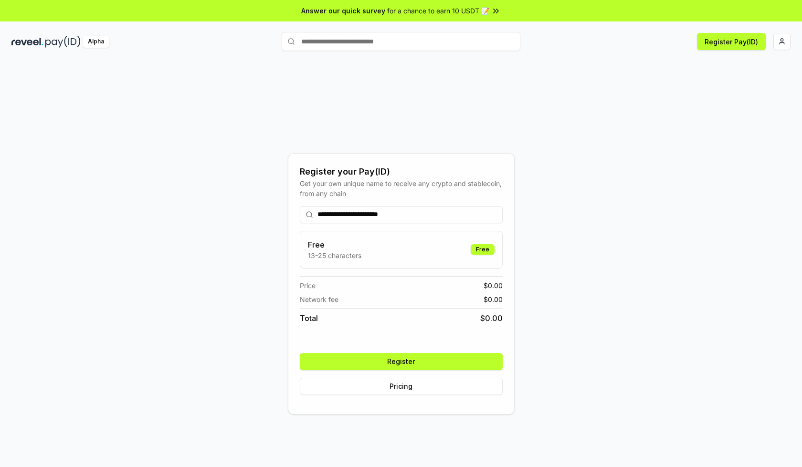 The image size is (802, 467). I want to click on h3: Free, so click(335, 245).